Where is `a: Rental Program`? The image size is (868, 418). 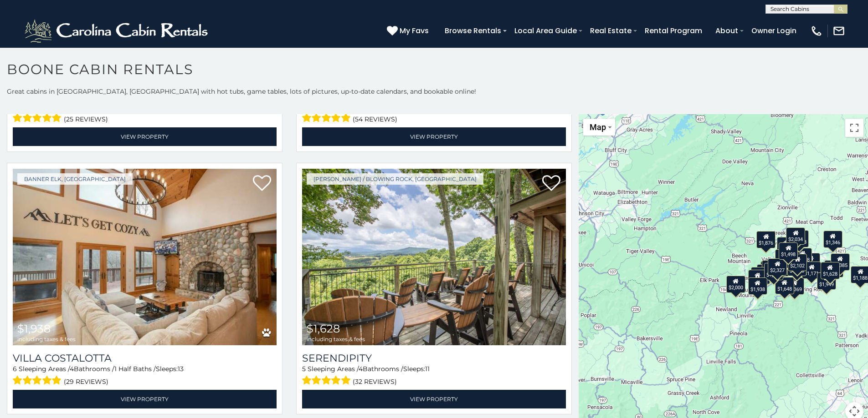 a: Rental Program is located at coordinates (673, 31).